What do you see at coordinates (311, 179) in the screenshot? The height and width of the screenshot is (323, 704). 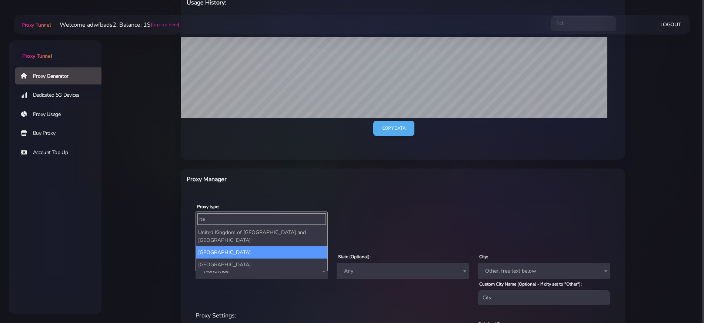 I see `h6: Proxy Manager` at bounding box center [311, 179].